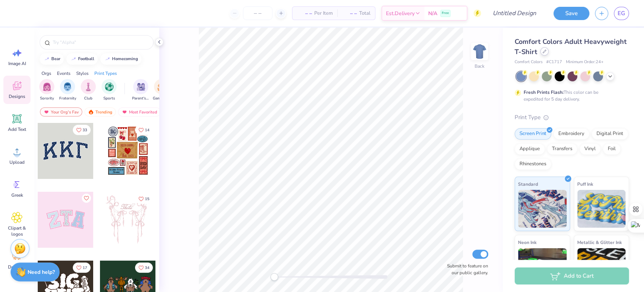  What do you see at coordinates (621, 13) in the screenshot?
I see `span: EG` at bounding box center [621, 13].